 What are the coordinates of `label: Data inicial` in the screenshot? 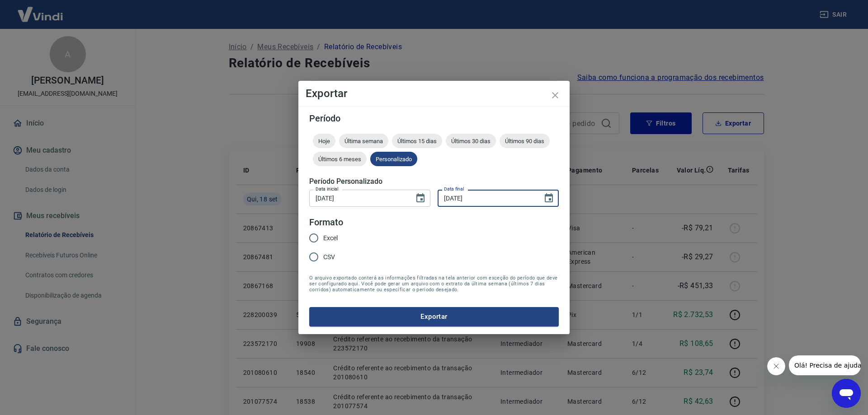 It's located at (326, 189).